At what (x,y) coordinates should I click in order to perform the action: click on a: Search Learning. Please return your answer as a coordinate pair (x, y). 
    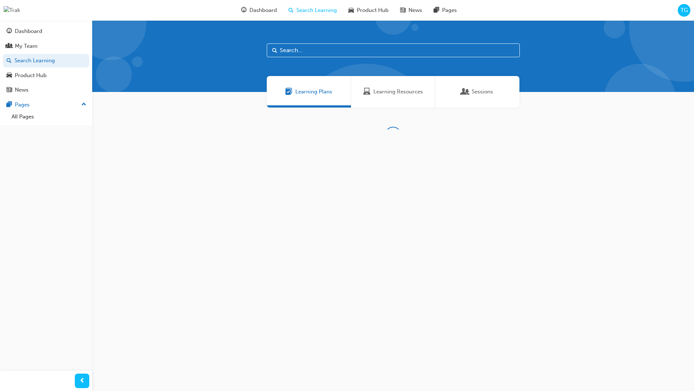
    Looking at the image, I should click on (46, 60).